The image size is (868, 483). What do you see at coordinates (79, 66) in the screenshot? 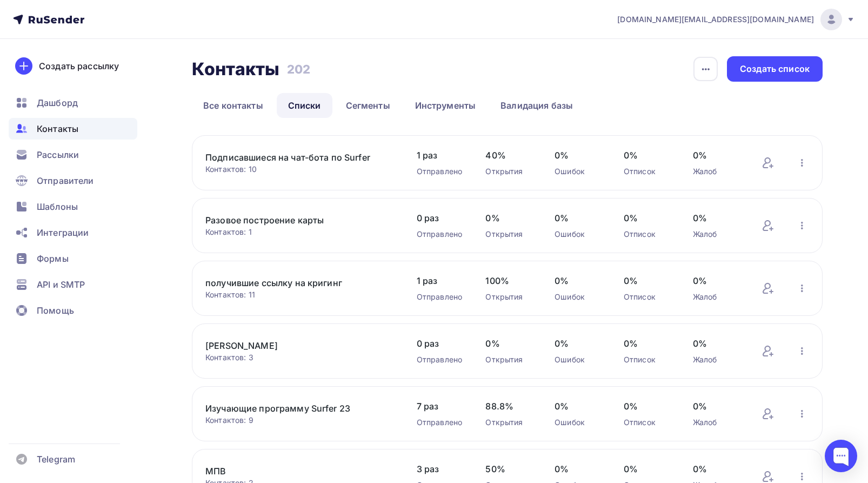
I see `div: Создать рассылку` at bounding box center [79, 66].